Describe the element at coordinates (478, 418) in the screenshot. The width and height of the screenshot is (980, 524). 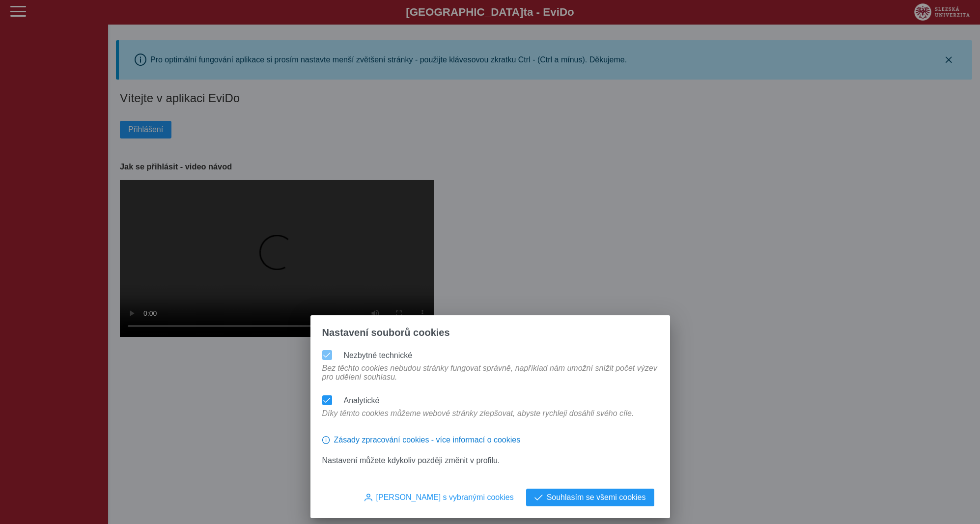
I see `div: Díky těmto cookies můžeme webové stránky zlepšovat, abyste rychleji dosáhli svého cíle.` at that location.